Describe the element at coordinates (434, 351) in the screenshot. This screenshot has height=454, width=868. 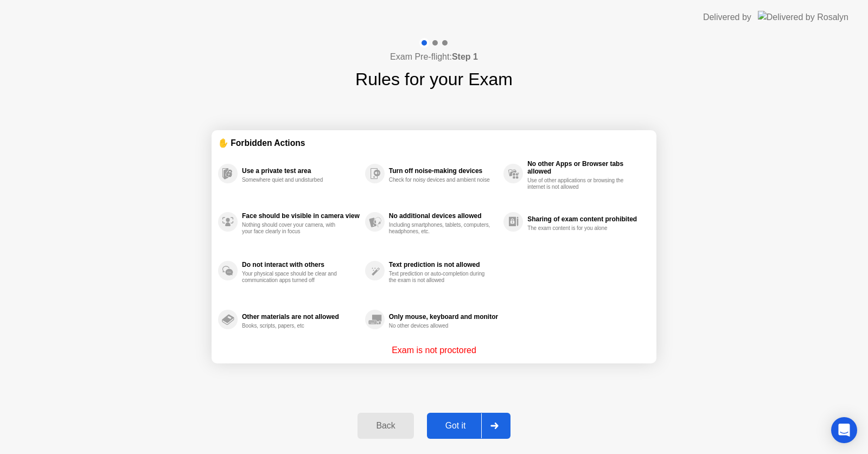
I see `p: Exam is not proctored` at that location.